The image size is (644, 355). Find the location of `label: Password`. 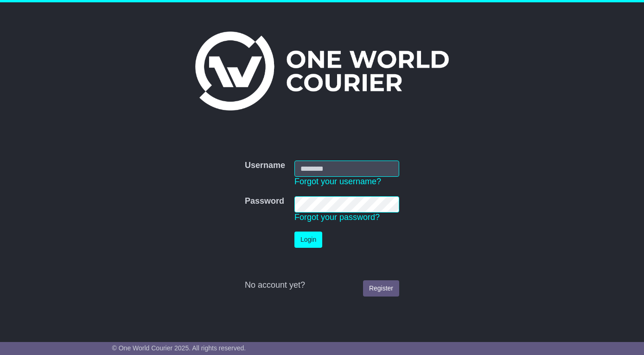

label: Password is located at coordinates (264, 202).